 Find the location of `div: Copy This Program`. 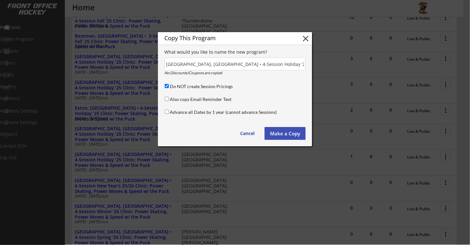

div: Copy This Program is located at coordinates (228, 38).